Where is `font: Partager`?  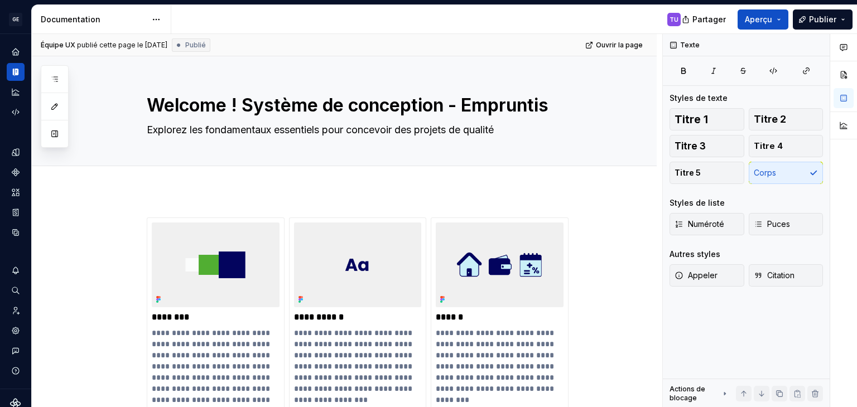 font: Partager is located at coordinates (709, 19).